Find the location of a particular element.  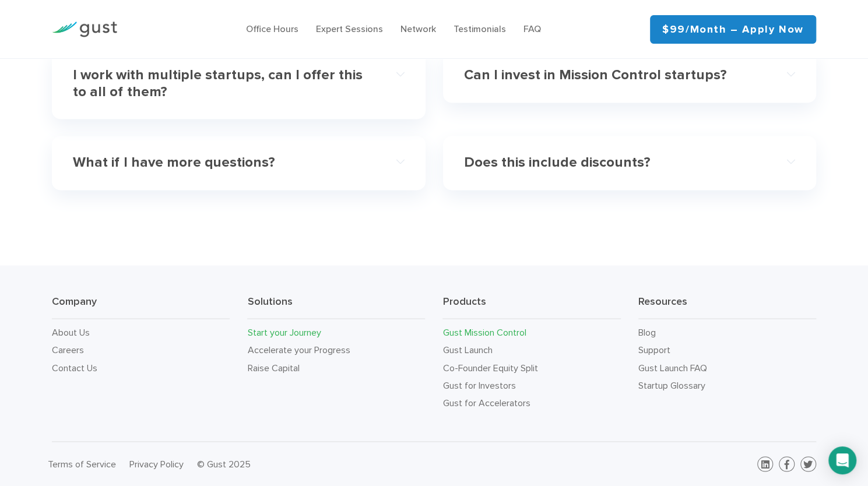

img: Gust Logo is located at coordinates (85, 29).